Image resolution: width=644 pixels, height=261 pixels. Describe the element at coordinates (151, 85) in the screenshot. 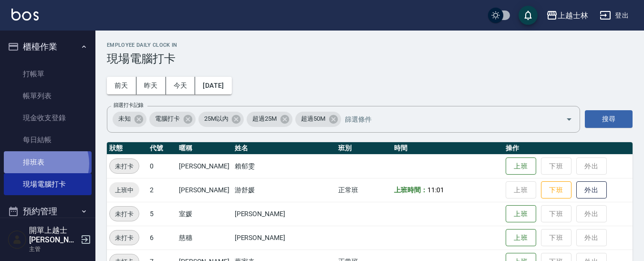

I see `button: 昨天` at that location.